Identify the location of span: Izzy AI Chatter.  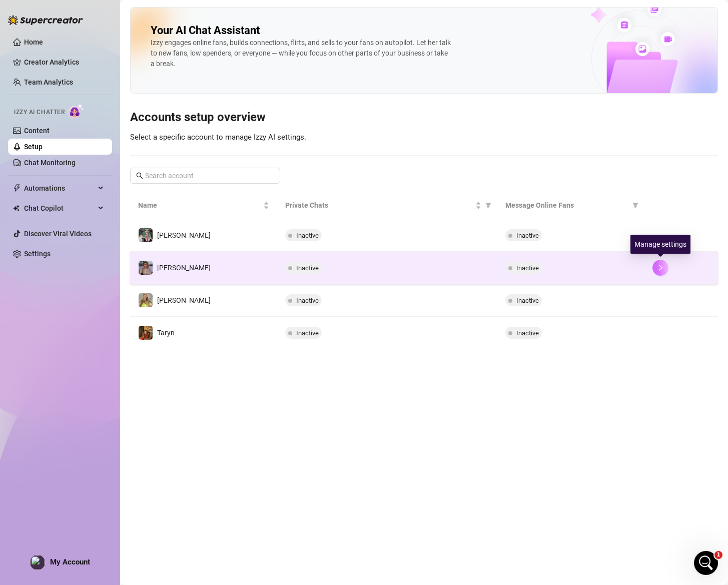
(39, 112).